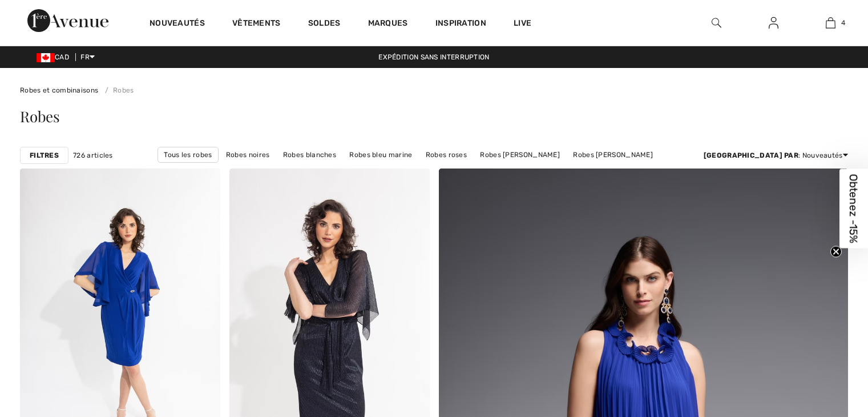  What do you see at coordinates (377, 170) in the screenshot?
I see `a: Robes longues` at bounding box center [377, 170].